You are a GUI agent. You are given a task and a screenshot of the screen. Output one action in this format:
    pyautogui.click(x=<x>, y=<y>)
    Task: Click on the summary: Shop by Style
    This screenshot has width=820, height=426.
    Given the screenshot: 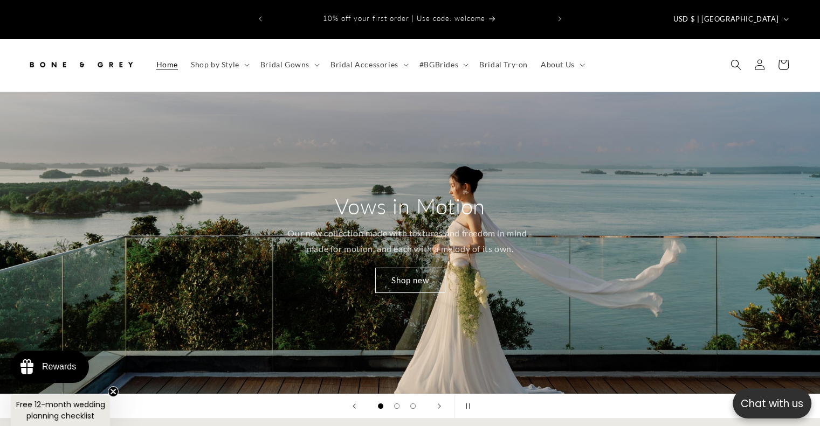 What is the action you would take?
    pyautogui.click(x=219, y=65)
    